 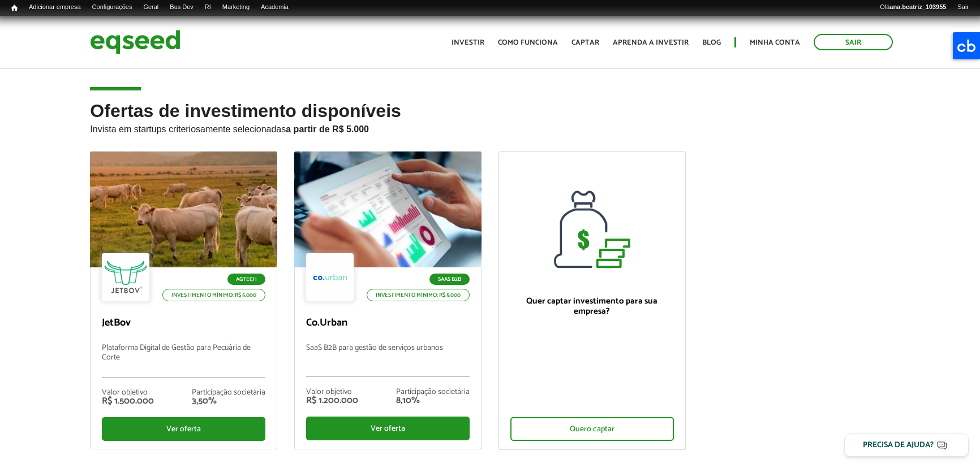 I want to click on a: Agtech Investimento mínimo: R$ 5.000 JetBov Plataforma Digital de Gestão para Pecuária de Corte V..., so click(x=183, y=300).